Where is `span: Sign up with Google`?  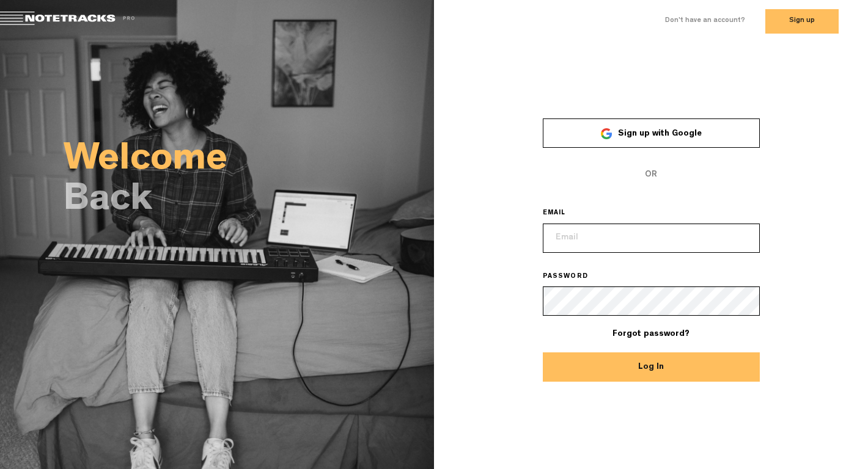 span: Sign up with Google is located at coordinates (659, 134).